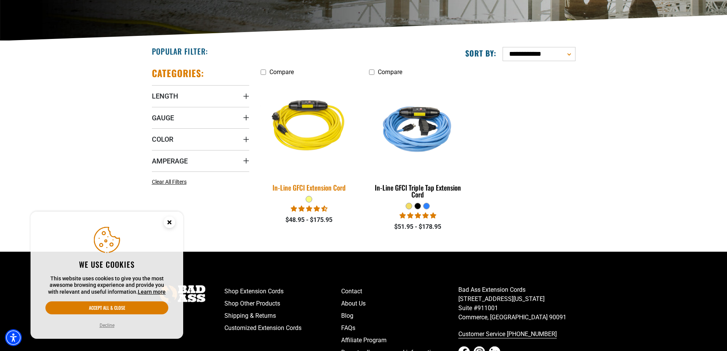  What do you see at coordinates (200, 161) in the screenshot?
I see `summary: Amperage` at bounding box center [200, 161].